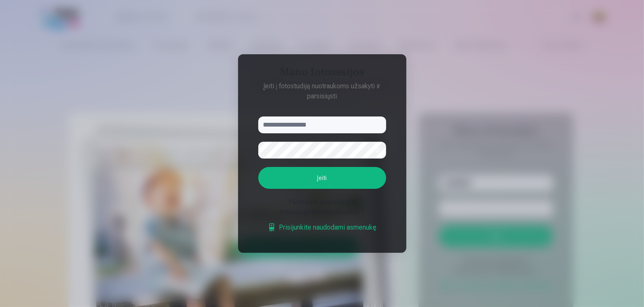  I want to click on div: Fotosesija be slaptažodžio ?, so click(322, 213).